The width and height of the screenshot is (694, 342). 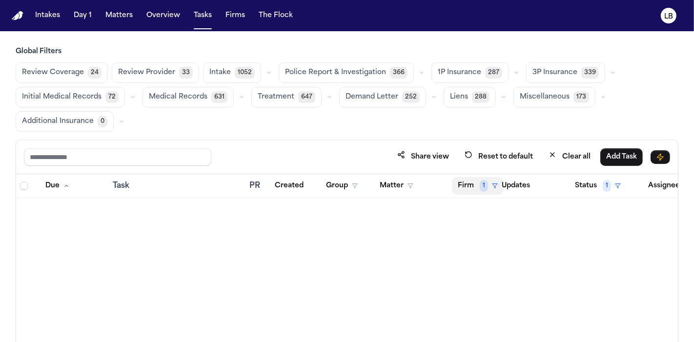 I want to click on span: Police Report & Investigation, so click(x=335, y=73).